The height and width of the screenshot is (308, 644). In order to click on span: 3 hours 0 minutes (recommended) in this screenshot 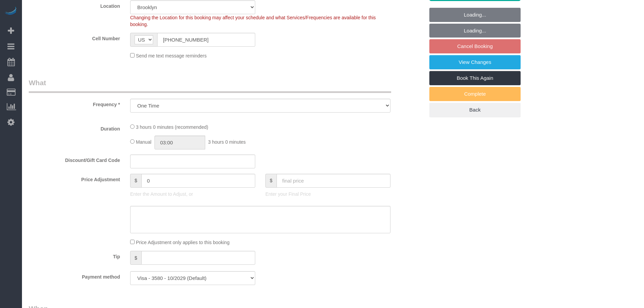, I will do `click(172, 127)`.